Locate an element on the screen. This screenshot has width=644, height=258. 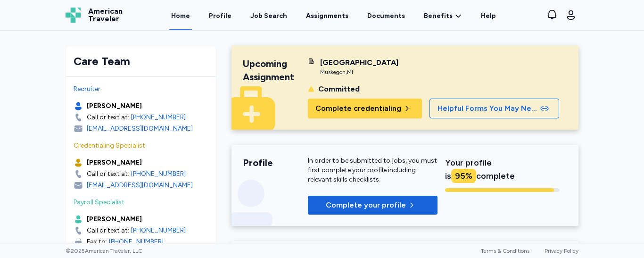
div: 95 % is located at coordinates (464, 176).